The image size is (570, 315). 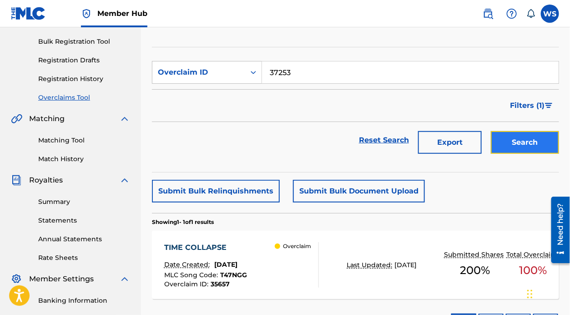 I want to click on a: Registration History, so click(x=84, y=79).